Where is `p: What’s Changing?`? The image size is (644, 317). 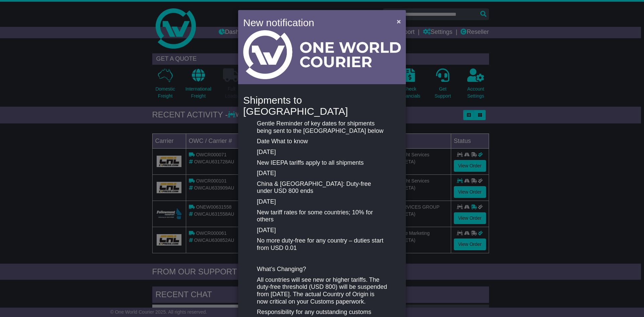 p: What’s Changing? is located at coordinates (322, 269).